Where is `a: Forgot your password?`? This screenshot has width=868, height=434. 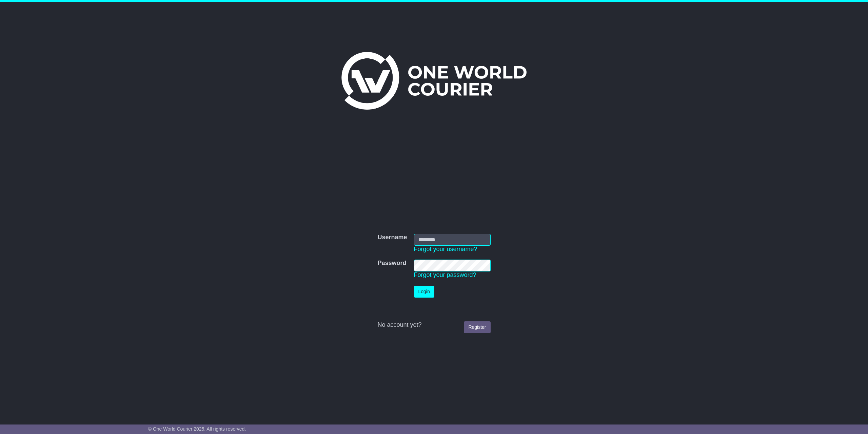
a: Forgot your password? is located at coordinates (445, 275).